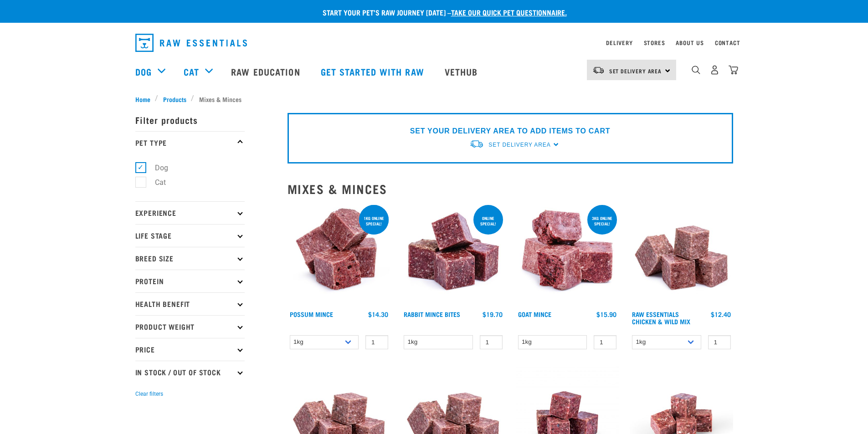  Describe the element at coordinates (696, 70) in the screenshot. I see `img: home-icon-1@2x.png` at that location.